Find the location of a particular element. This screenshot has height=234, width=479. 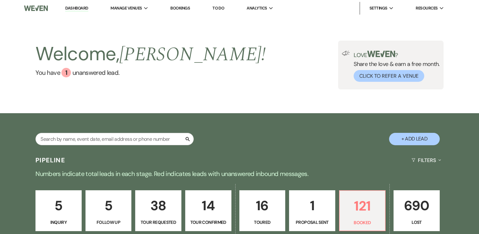

p: Proposal Sent is located at coordinates (312, 222).